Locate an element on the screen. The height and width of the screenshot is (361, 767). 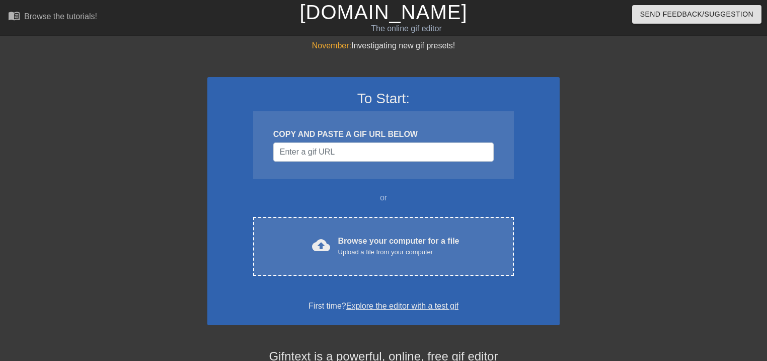
span: November: is located at coordinates (332, 45).